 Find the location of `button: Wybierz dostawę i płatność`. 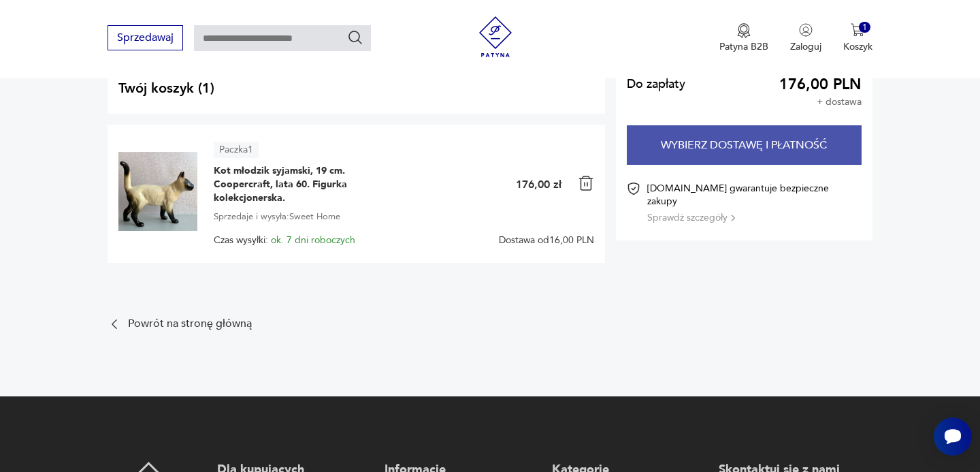

button: Wybierz dostawę i płatność is located at coordinates (744, 145).